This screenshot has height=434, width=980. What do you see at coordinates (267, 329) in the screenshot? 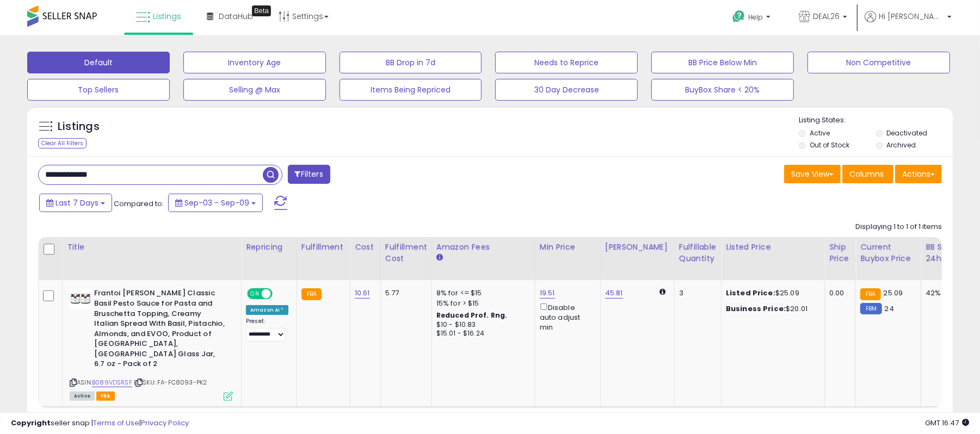
I see `div: Preset:` at bounding box center [267, 329].